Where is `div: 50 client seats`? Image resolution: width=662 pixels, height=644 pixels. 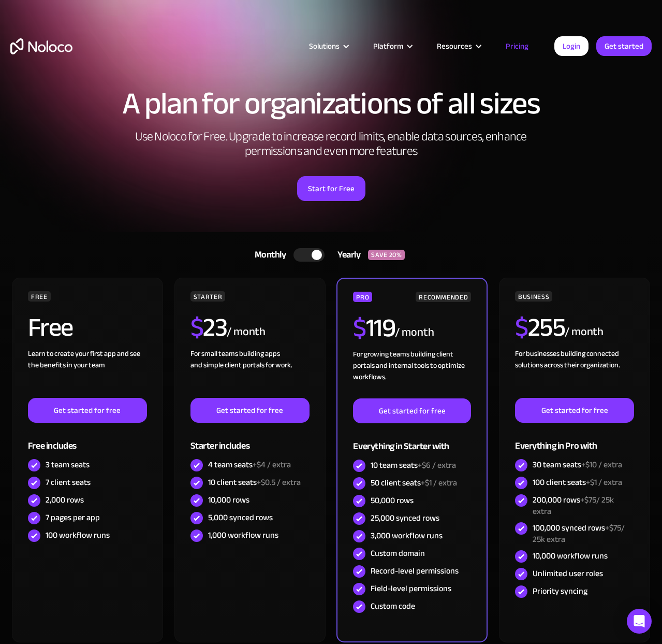 div: 50 client seats is located at coordinates (414, 483).